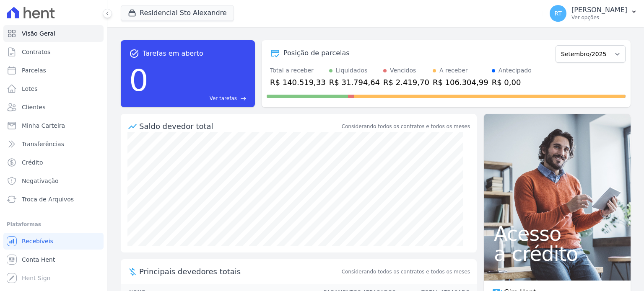 This screenshot has width=644, height=291. Describe the element at coordinates (298, 82) in the screenshot. I see `div: R$ 140.519,33` at that location.